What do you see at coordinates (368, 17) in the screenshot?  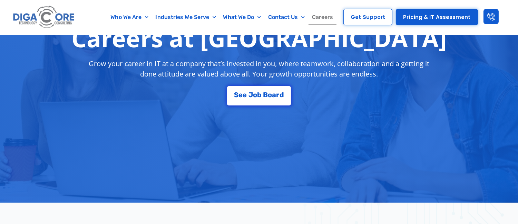 I see `span: Get Support` at bounding box center [368, 17].